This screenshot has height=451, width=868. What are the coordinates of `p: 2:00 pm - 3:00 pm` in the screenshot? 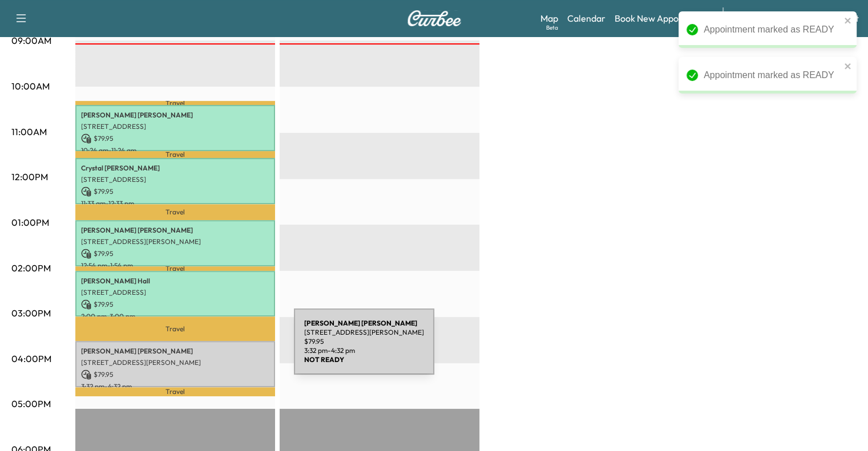 It's located at (175, 317).